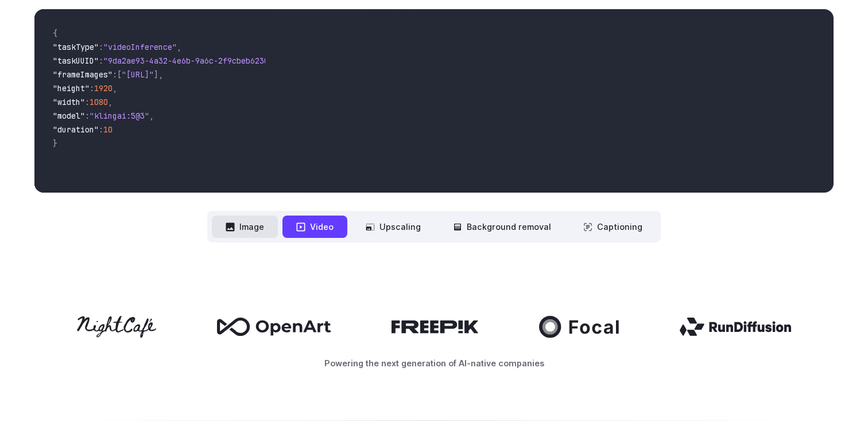 The height and width of the screenshot is (446, 868). What do you see at coordinates (393, 226) in the screenshot?
I see `button: Upscaling` at bounding box center [393, 226].